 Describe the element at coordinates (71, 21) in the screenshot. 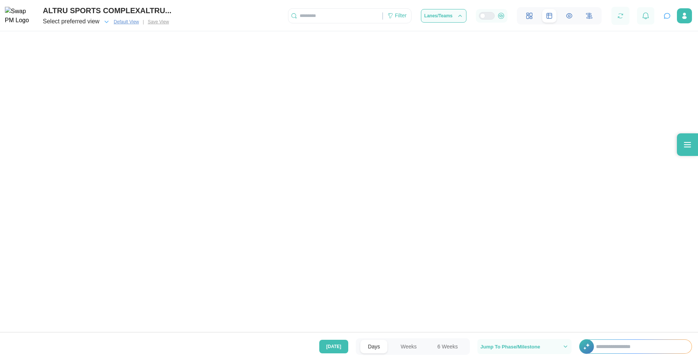

I see `div: Select preferred view` at that location.